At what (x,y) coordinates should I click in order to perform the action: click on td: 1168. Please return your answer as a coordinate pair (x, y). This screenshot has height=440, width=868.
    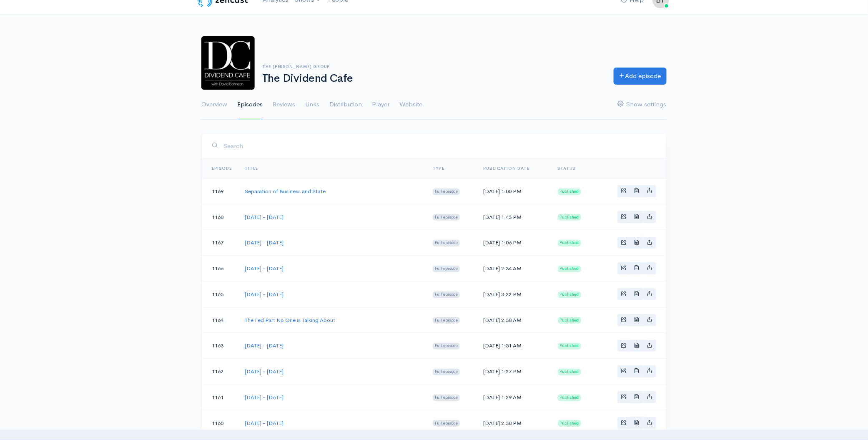
    Looking at the image, I should click on (220, 217).